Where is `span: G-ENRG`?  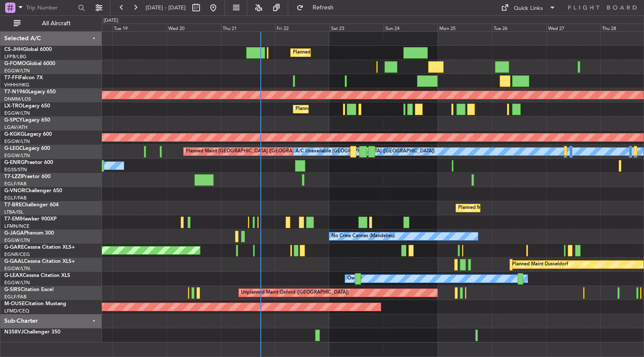 span: G-ENRG is located at coordinates (14, 163).